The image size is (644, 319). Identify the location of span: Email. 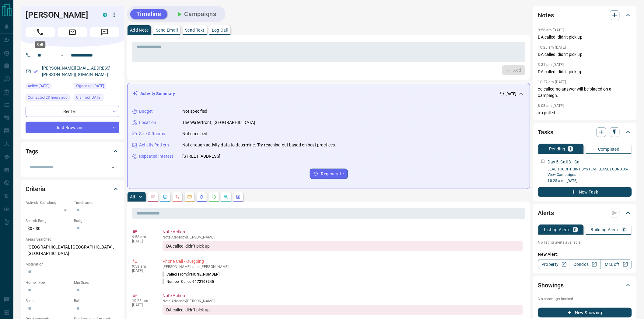
(72, 32).